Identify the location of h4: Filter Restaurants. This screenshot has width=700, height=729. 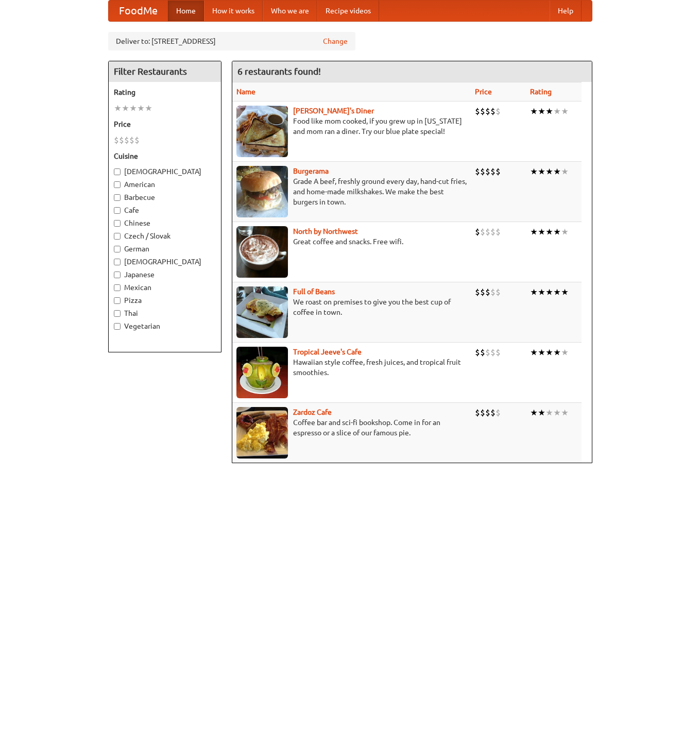
(165, 71).